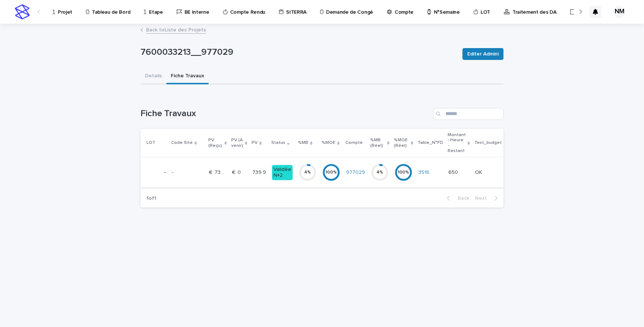 This screenshot has width=644, height=327. Describe the element at coordinates (430, 143) in the screenshot. I see `p: Table_N°FD` at that location.